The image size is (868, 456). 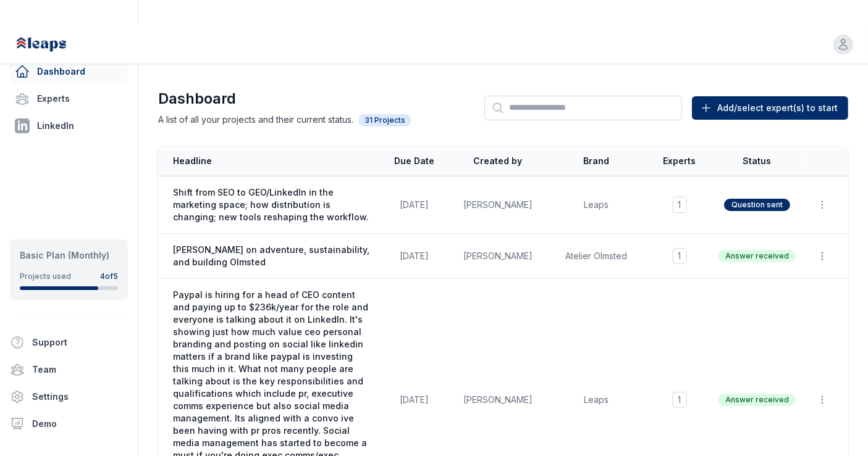 What do you see at coordinates (271, 205) in the screenshot?
I see `span: Shift from SEO to GEO/LinkedIn in the marketing space; how distribution is changing; new tools re...` at bounding box center [271, 205].